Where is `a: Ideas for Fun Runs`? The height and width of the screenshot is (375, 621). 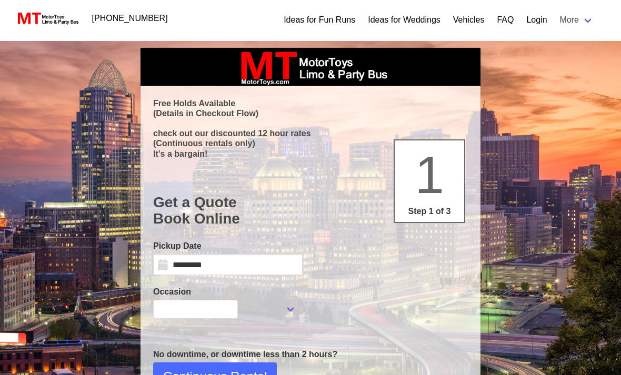 a: Ideas for Fun Runs is located at coordinates (320, 20).